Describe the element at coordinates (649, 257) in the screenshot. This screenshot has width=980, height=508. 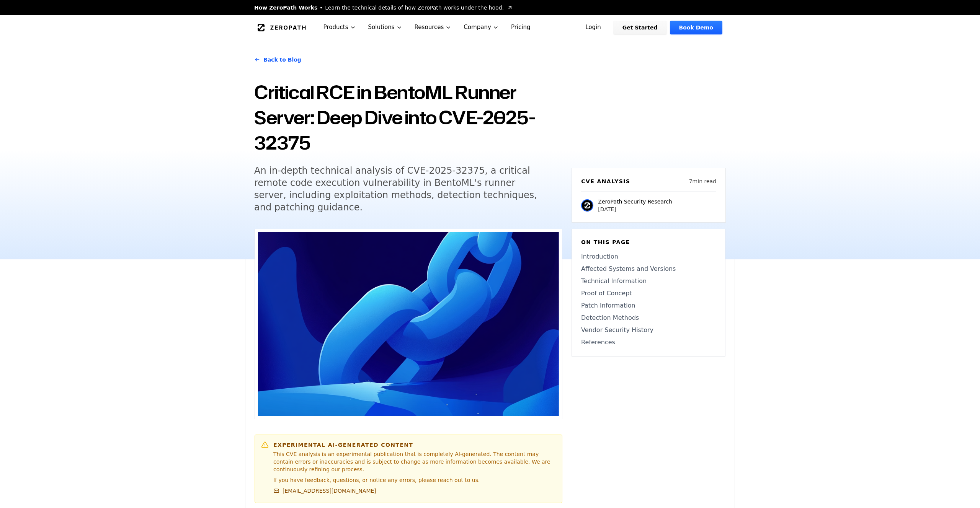
I see `a: Introduction` at that location.